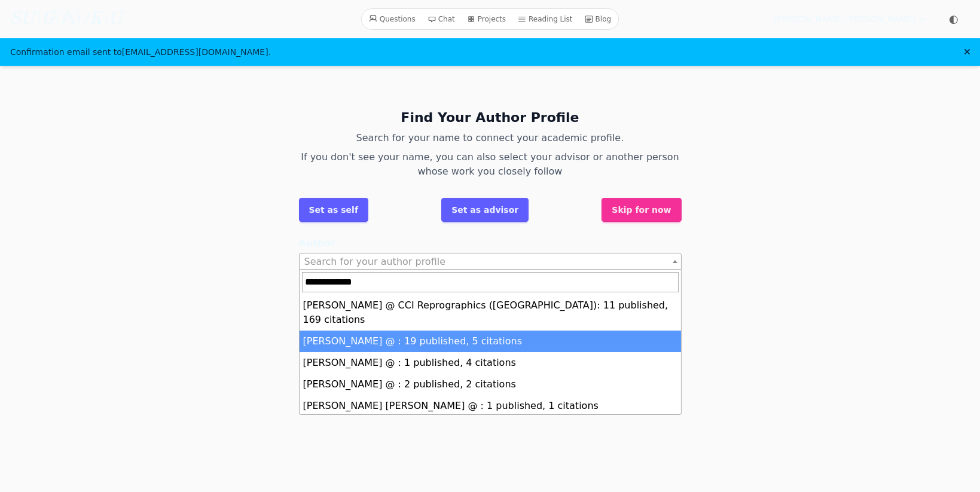 The height and width of the screenshot is (492, 980). Describe the element at coordinates (545, 20) in the screenshot. I see `a: Reading List` at that location.